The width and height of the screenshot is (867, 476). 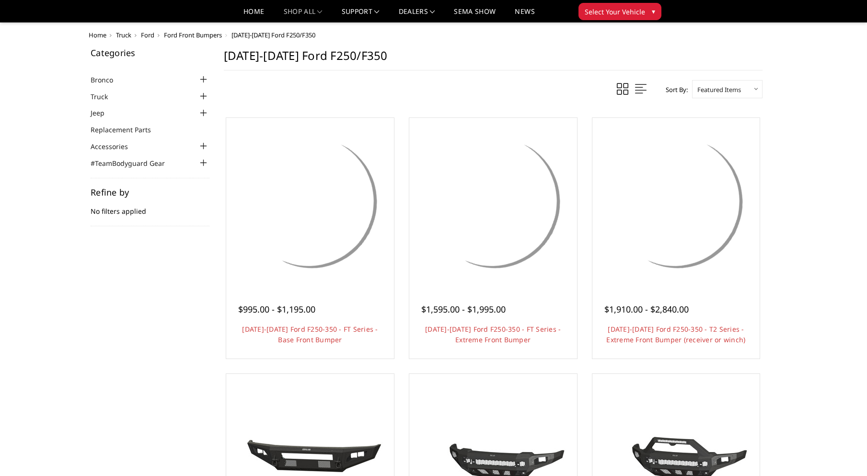 I want to click on a: News, so click(x=524, y=15).